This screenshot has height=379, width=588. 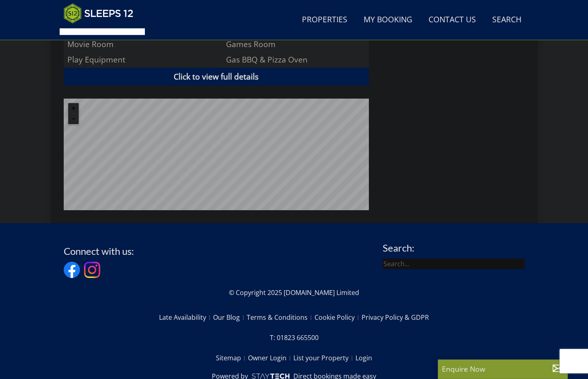 What do you see at coordinates (395, 317) in the screenshot?
I see `a: Privacy Policy & GDPR` at bounding box center [395, 317].